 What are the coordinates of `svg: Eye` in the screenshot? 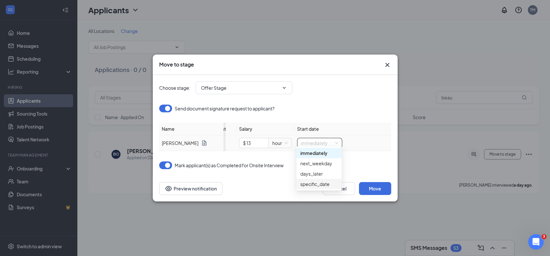 It's located at (169, 188).